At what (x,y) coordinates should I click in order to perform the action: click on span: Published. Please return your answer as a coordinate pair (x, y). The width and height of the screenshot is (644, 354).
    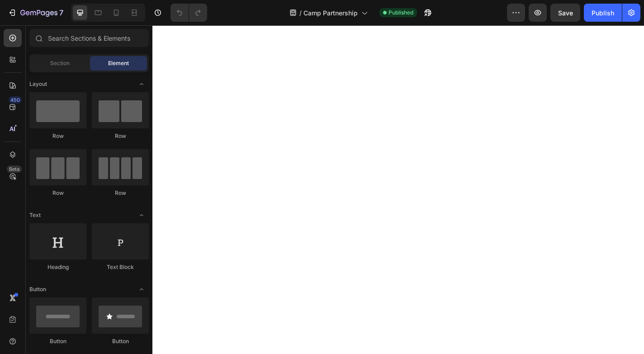
    Looking at the image, I should click on (401, 13).